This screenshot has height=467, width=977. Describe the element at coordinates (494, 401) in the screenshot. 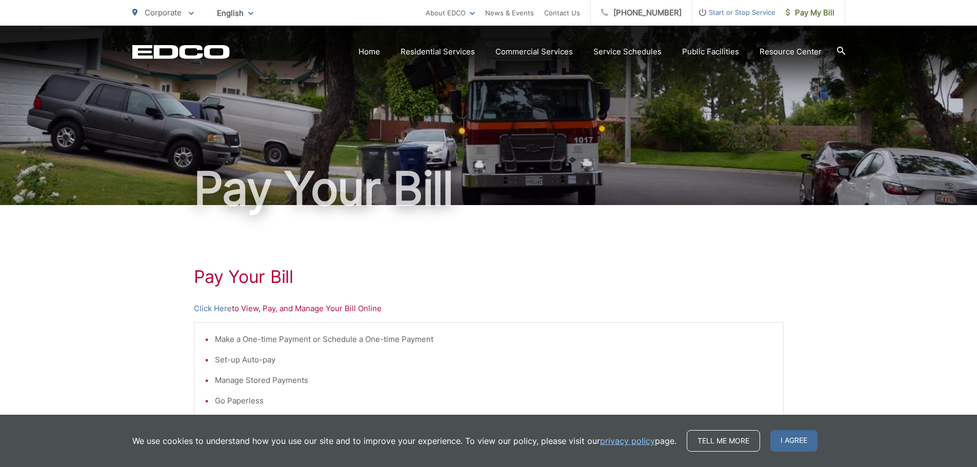

I see `li: Go Paperless` at that location.